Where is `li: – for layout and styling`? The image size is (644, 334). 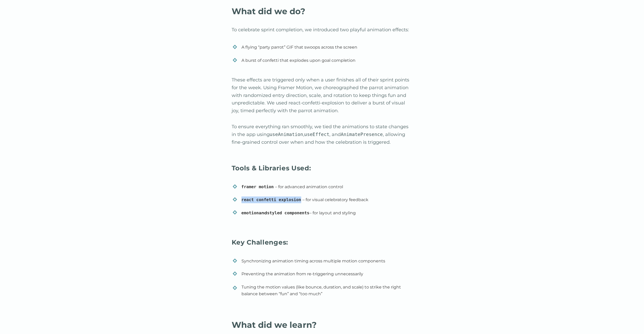 li: – for layout and styling is located at coordinates (323, 214).